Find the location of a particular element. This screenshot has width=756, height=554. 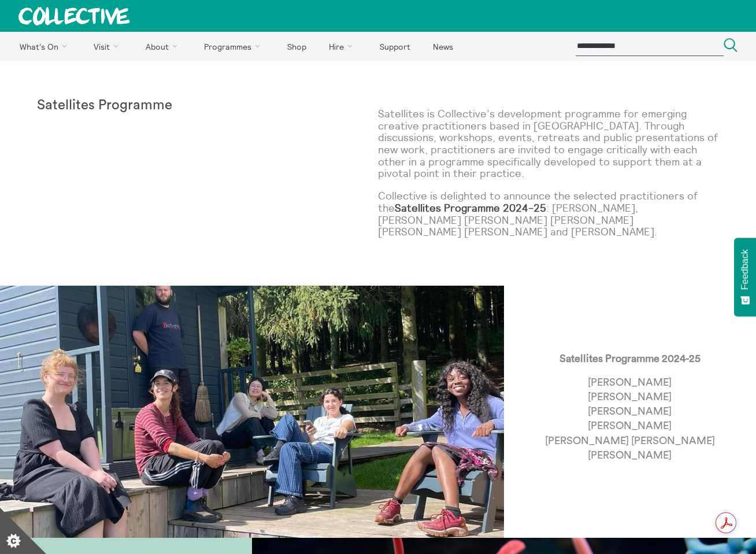

a: Visit is located at coordinates (109, 46).